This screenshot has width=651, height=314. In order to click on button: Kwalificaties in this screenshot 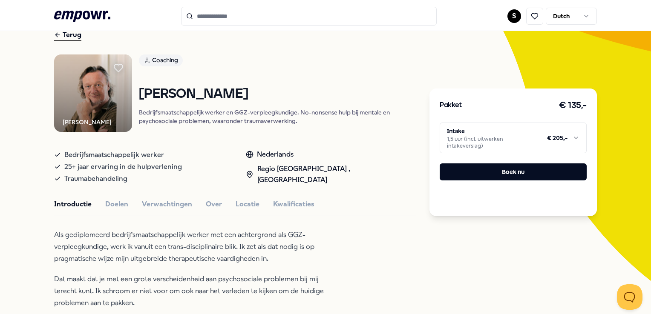, I will do `click(294, 205)`.